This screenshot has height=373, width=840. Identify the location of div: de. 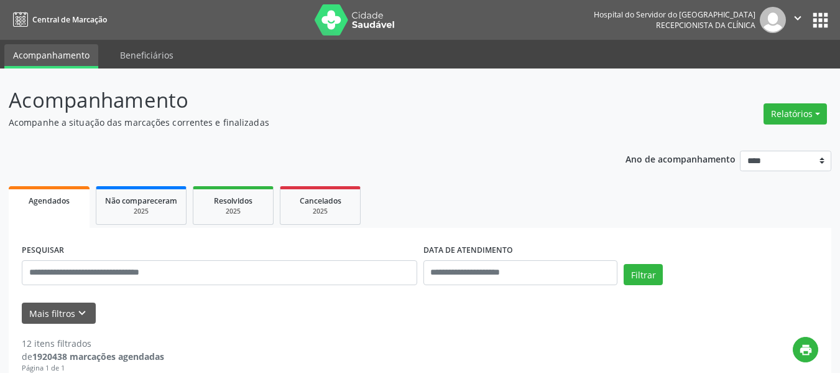
(93, 356).